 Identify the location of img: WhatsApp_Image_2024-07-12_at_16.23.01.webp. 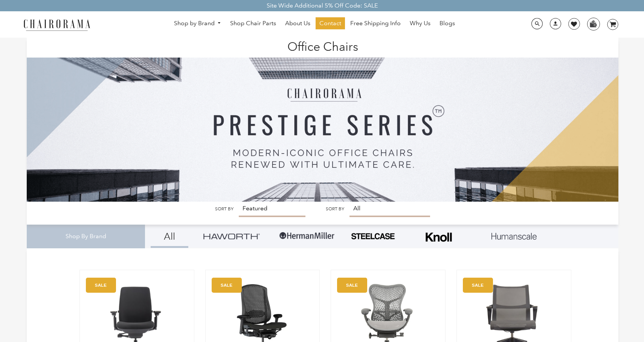
(593, 24).